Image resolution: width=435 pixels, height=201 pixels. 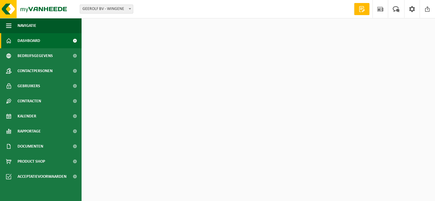 What do you see at coordinates (27, 26) in the screenshot?
I see `span: Navigatie` at bounding box center [27, 26].